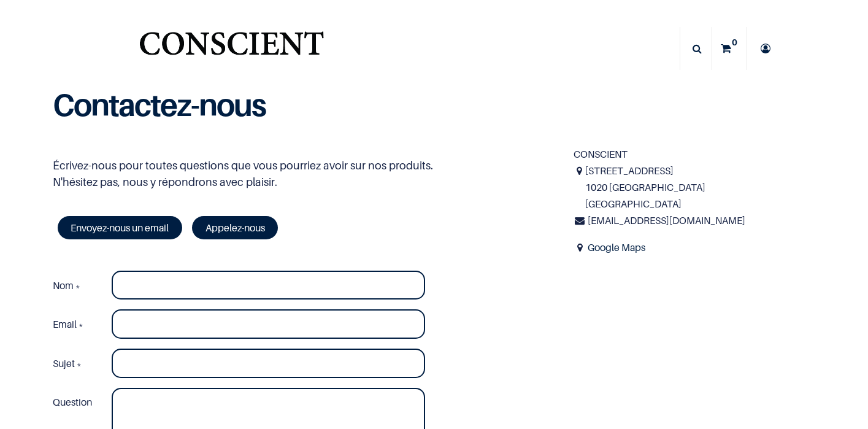 The image size is (868, 429). I want to click on a: 0, so click(730, 48).